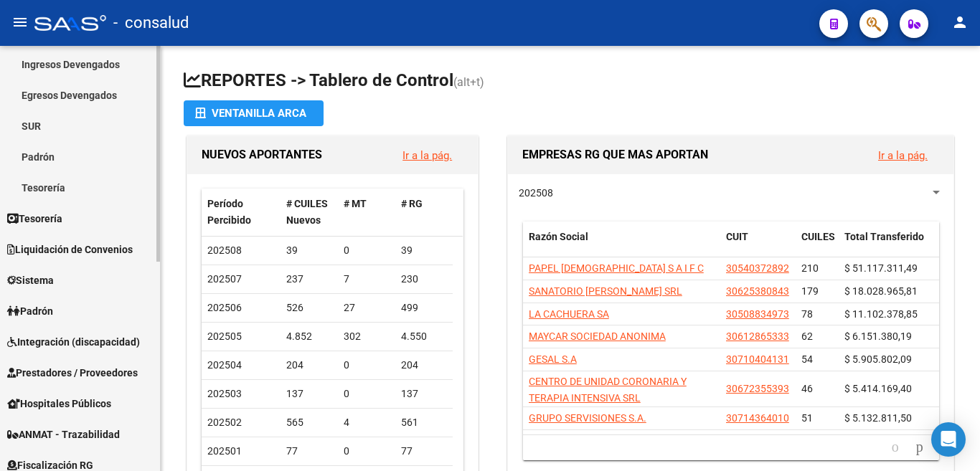 The height and width of the screenshot is (471, 980). What do you see at coordinates (807, 337) in the screenshot?
I see `span: 62` at bounding box center [807, 337].